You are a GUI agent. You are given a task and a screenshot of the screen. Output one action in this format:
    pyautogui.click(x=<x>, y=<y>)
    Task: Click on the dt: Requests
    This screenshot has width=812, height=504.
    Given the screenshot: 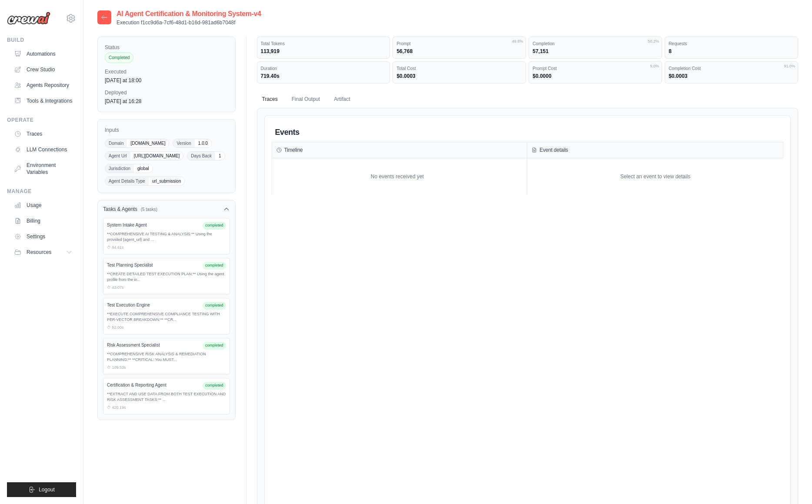 What is the action you would take?
    pyautogui.click(x=732, y=43)
    